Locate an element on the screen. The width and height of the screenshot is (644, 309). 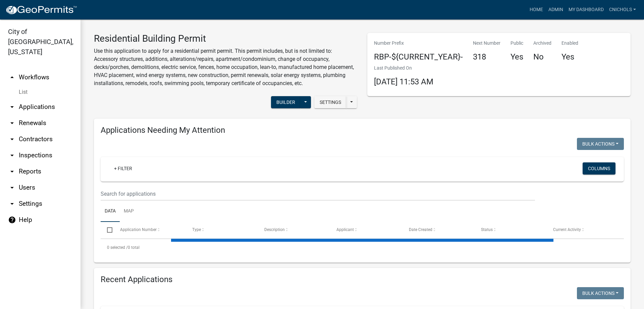
p: Archived is located at coordinates (543, 43).